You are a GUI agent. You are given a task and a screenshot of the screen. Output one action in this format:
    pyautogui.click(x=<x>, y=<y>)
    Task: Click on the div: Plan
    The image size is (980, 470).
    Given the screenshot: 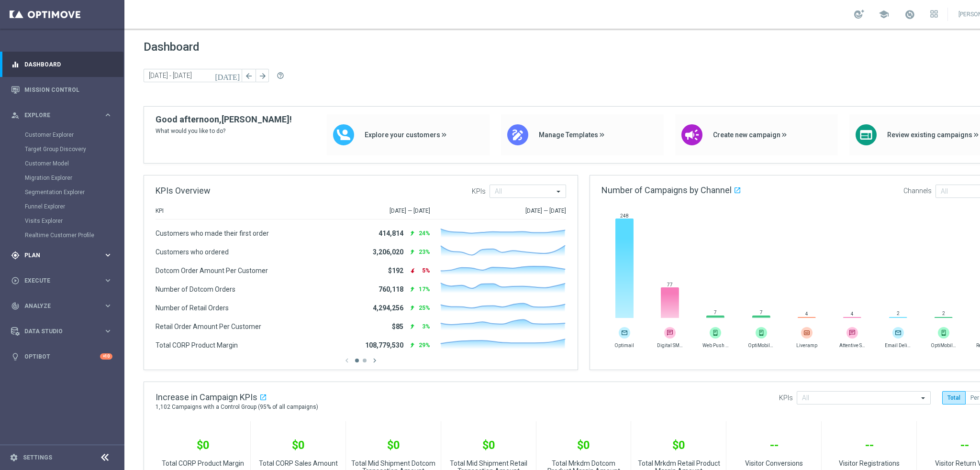 What is the action you would take?
    pyautogui.click(x=57, y=255)
    